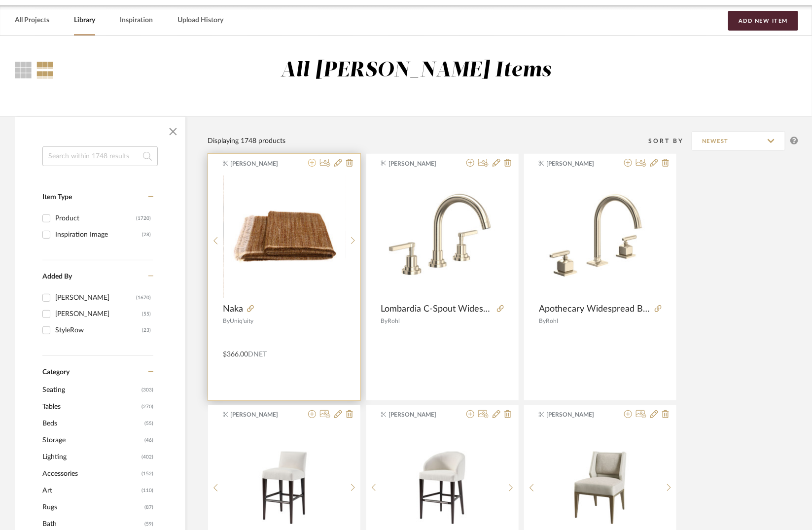 The image size is (812, 530). What do you see at coordinates (257, 355) in the screenshot?
I see `span: DNET` at bounding box center [257, 355].